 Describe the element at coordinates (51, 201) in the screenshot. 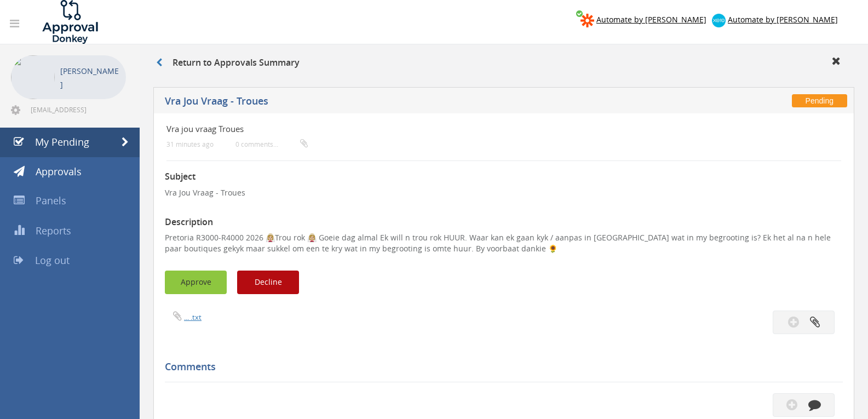

I see `span: Panels` at that location.